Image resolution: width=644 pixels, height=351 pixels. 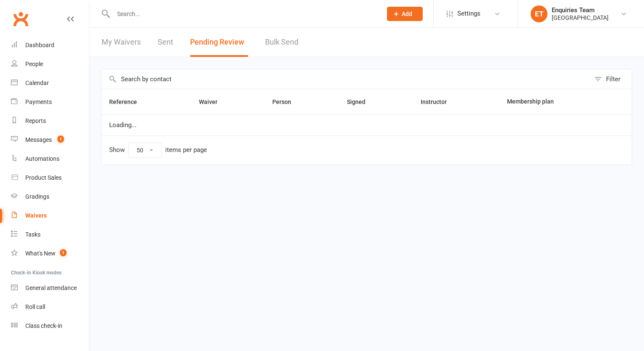 What do you see at coordinates (186, 150) in the screenshot?
I see `div: items per page` at bounding box center [186, 150].